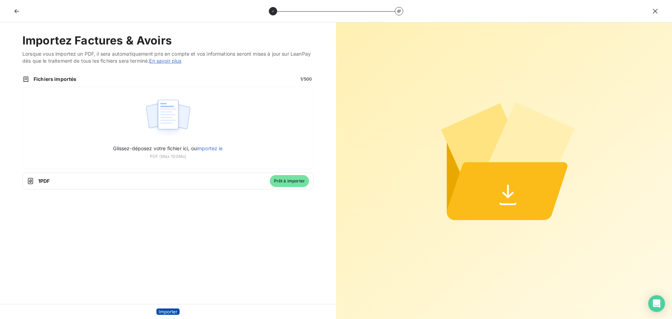 The width and height of the screenshot is (672, 319). I want to click on span: PDF (Max 100Mo), so click(168, 156).